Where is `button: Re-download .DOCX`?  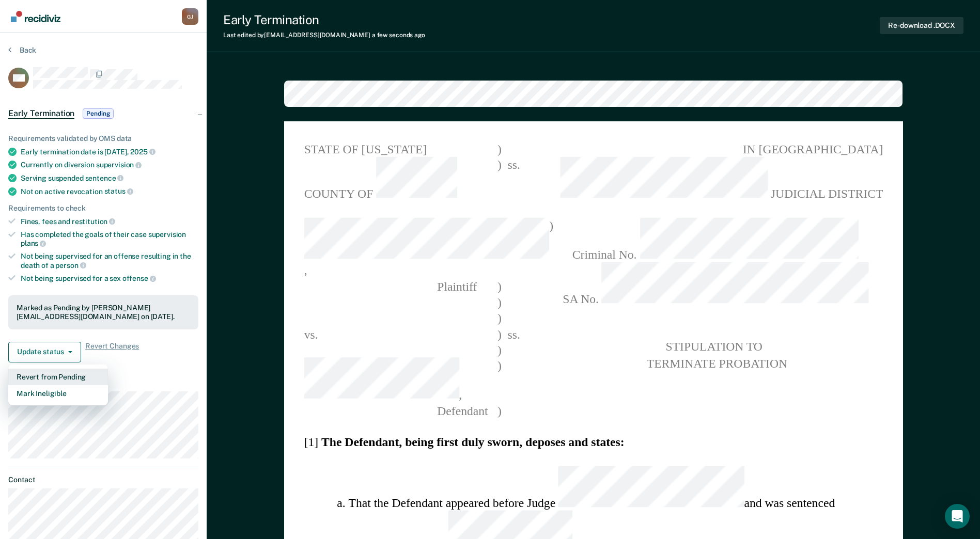
button: Re-download .DOCX is located at coordinates (921, 25).